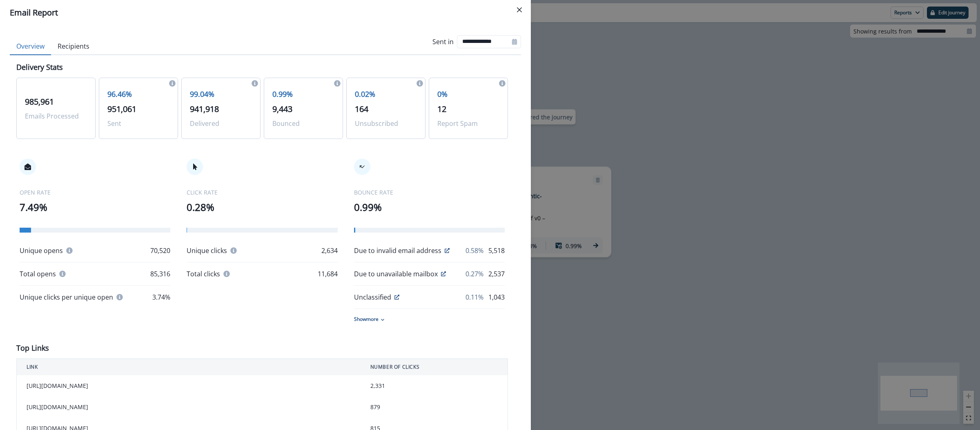  What do you see at coordinates (469, 124) in the screenshot?
I see `p: Report Spam` at bounding box center [469, 124].